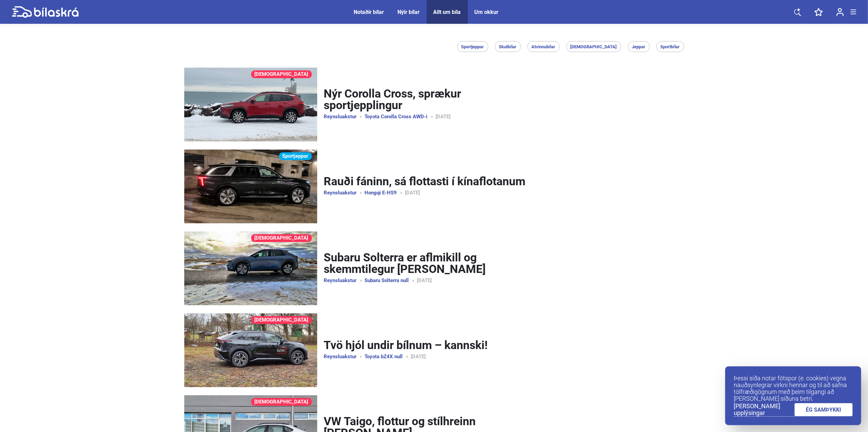 The image size is (868, 432). What do you see at coordinates (369, 12) in the screenshot?
I see `div: Notaðir bílar` at bounding box center [369, 12].